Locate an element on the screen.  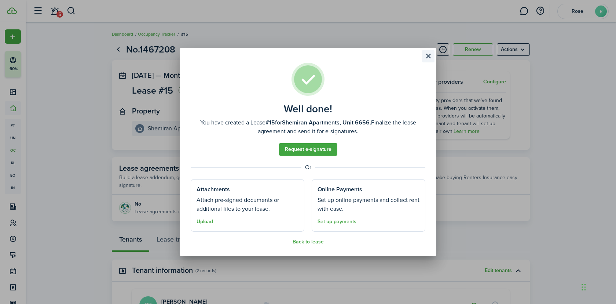
well-done-section-title: Attachments is located at coordinates (213, 189).